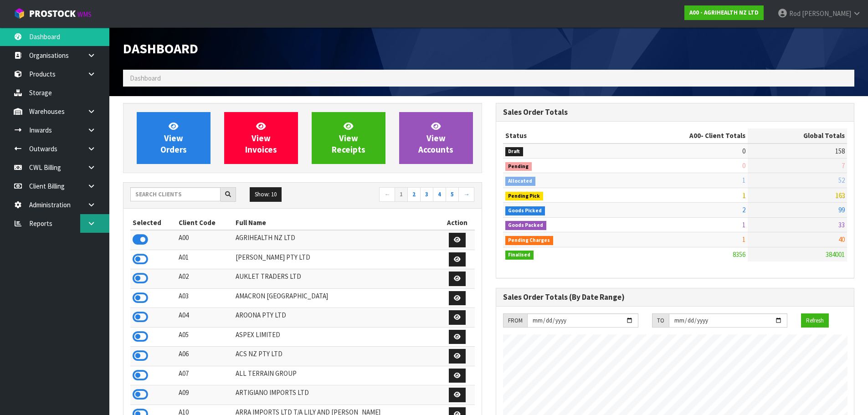  What do you see at coordinates (519, 256) in the screenshot?
I see `span: Finalised` at bounding box center [519, 256].